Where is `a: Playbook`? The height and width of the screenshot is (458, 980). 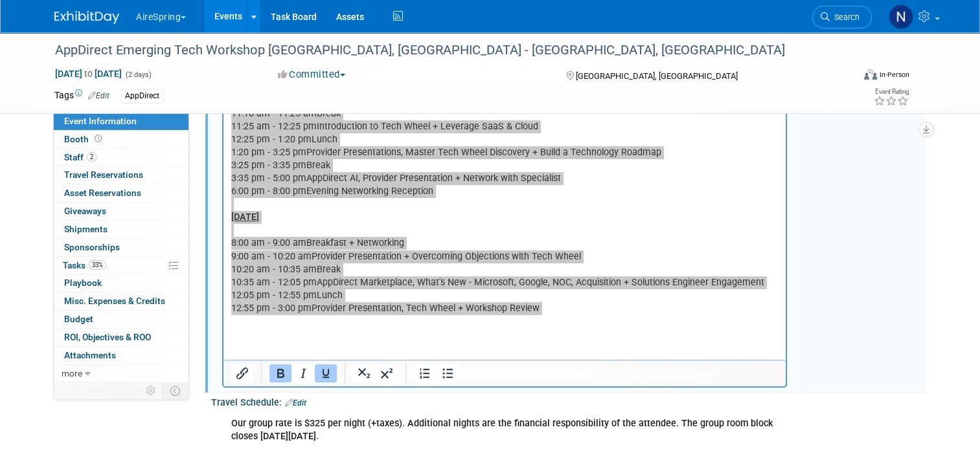
a: Playbook is located at coordinates (121, 283).